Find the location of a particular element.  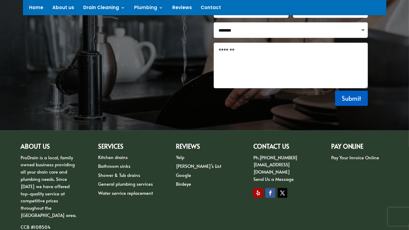

a: Water service replacement is located at coordinates (125, 192).